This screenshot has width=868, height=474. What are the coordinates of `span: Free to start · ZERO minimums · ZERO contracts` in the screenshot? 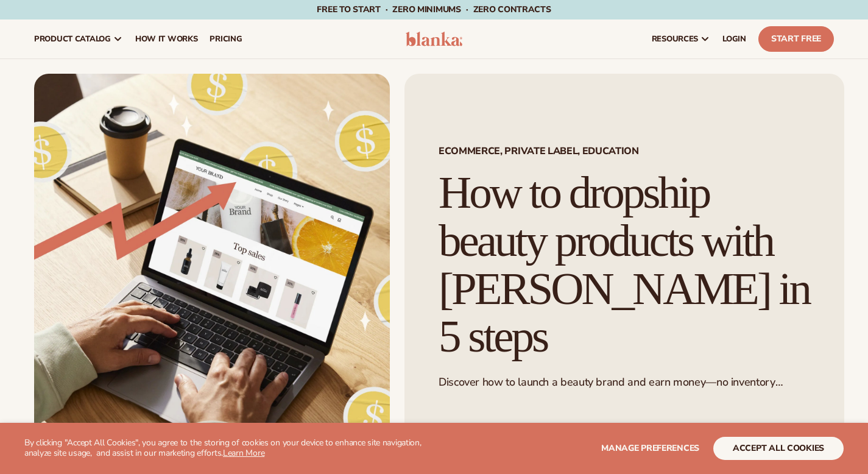 It's located at (434, 9).